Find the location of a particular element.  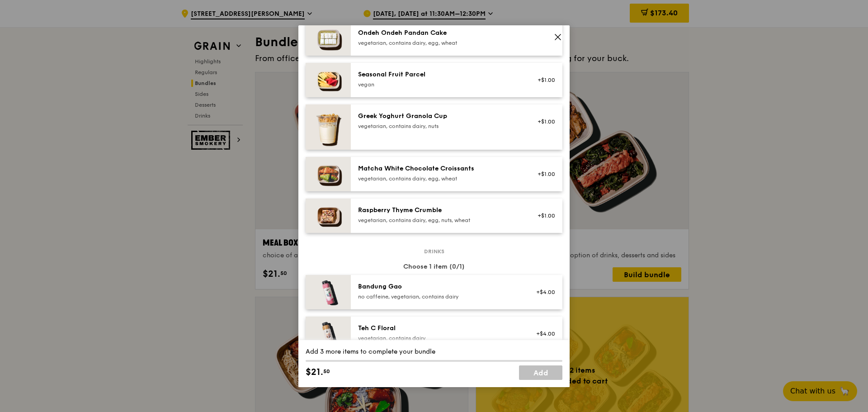

div: vegetarian, contains dairy, egg, nuts, wheat is located at coordinates (439, 220).